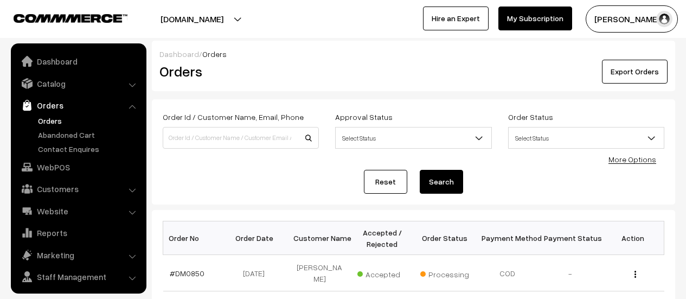  I want to click on input: Order Id / Customer Name / Customer Email / Customer Phone, so click(241, 138).